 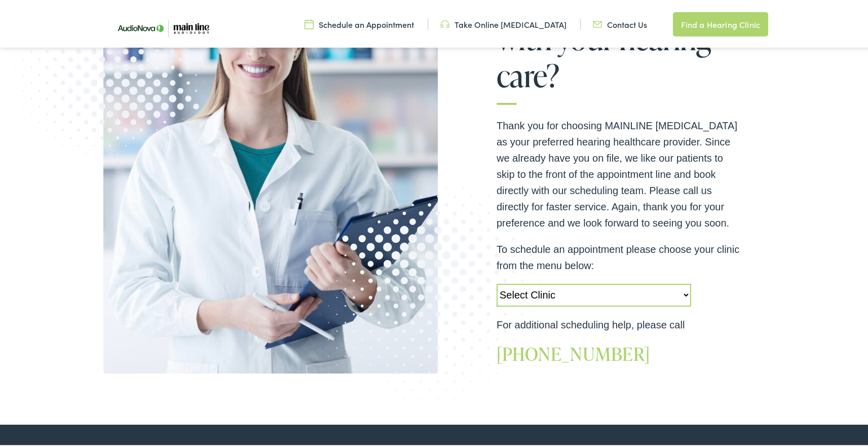 I want to click on span: hearing, so click(x=665, y=36).